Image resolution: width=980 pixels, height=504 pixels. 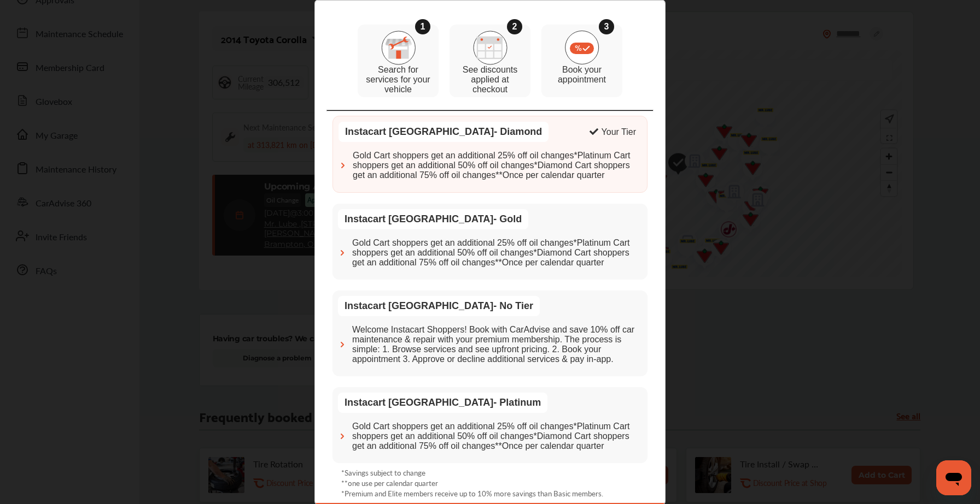 I want to click on p: *Premium and Elite members receive up to 10% more savings than Basic members., so click(x=472, y=494).